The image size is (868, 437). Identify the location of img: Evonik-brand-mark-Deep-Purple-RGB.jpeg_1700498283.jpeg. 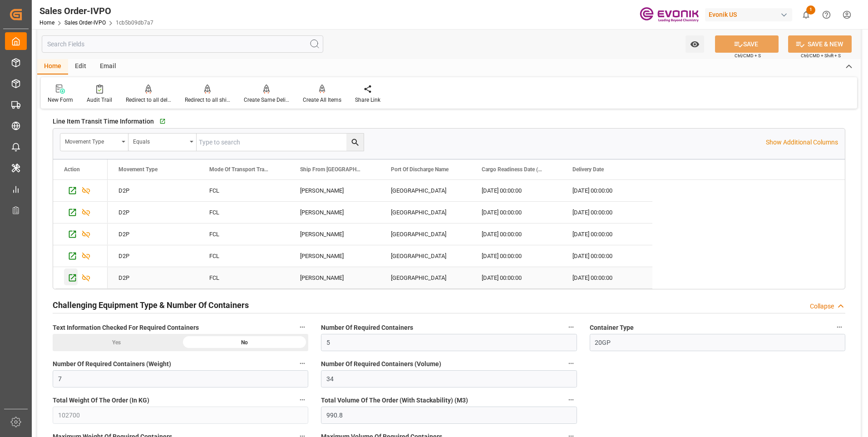
(669, 14).